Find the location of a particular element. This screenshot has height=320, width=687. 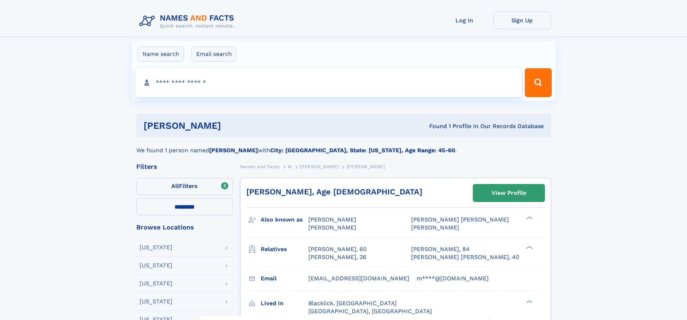

div: Filters is located at coordinates (185, 167).